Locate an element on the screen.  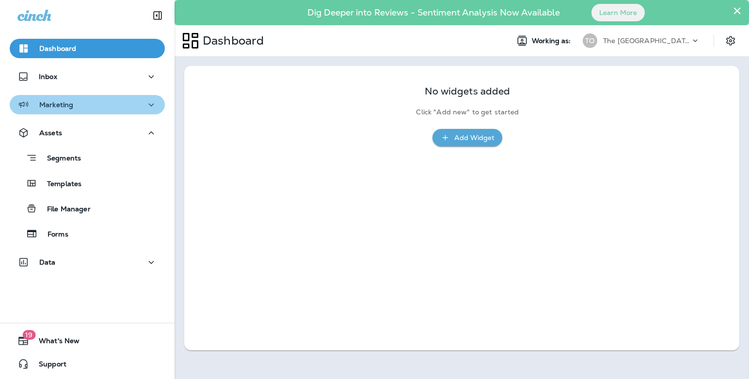
p: Forms is located at coordinates (53, 235).